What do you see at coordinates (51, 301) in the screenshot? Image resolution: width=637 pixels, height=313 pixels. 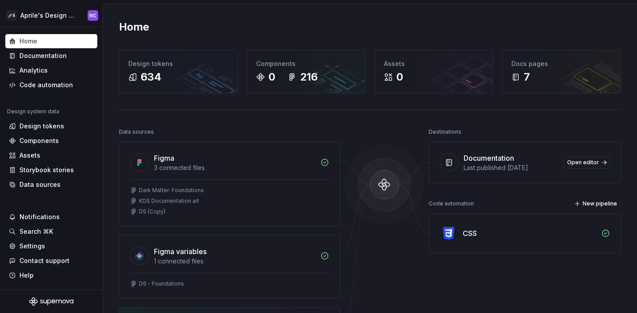 I see `svg: Supernova Logo` at bounding box center [51, 301].